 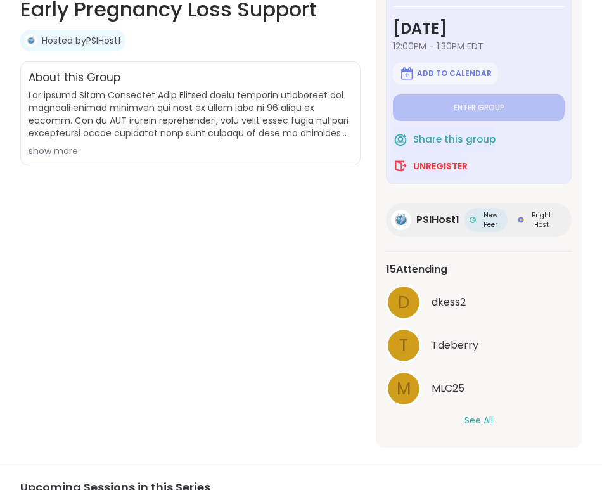 What do you see at coordinates (454, 139) in the screenshot?
I see `span: Share this group` at bounding box center [454, 139].